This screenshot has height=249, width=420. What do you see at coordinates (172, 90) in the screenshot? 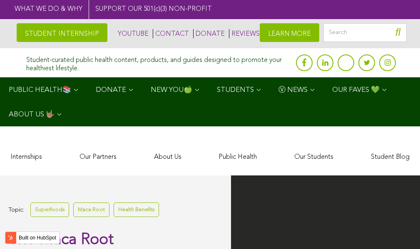
I see `span: NEW YOU🍏` at bounding box center [172, 90].